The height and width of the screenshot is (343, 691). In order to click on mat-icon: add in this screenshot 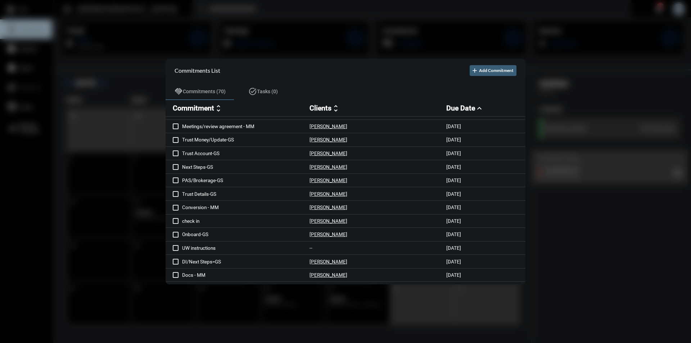, I will do `click(475, 71)`.